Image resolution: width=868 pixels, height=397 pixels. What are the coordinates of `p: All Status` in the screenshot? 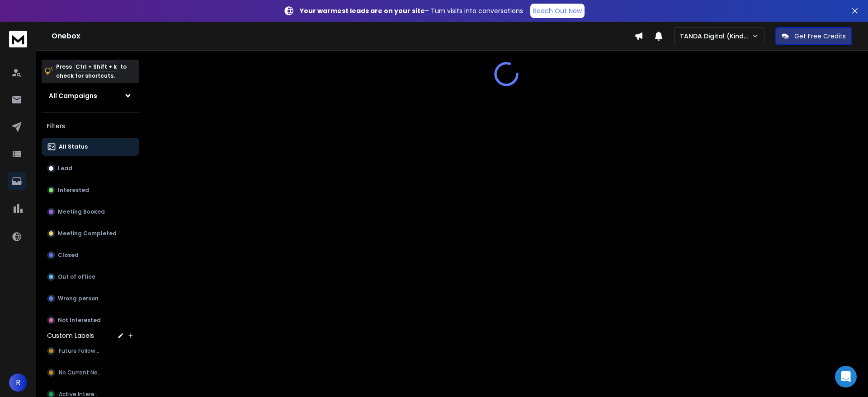 It's located at (73, 147).